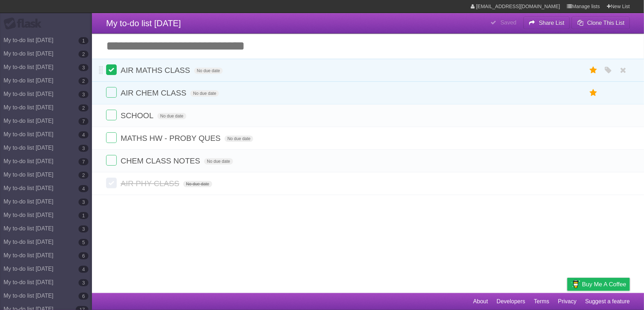 The image size is (644, 310). I want to click on b: Share List, so click(552, 22).